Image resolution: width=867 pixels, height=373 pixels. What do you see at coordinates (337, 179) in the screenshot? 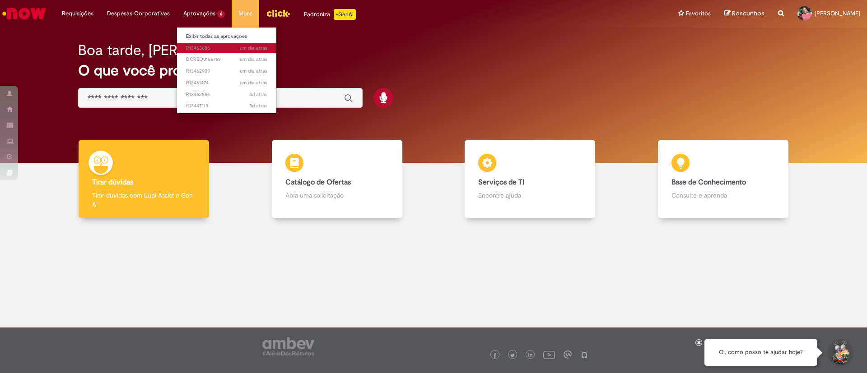
I see `a: Catálogo de Ofertas Abra uma solicitação` at bounding box center [337, 179].